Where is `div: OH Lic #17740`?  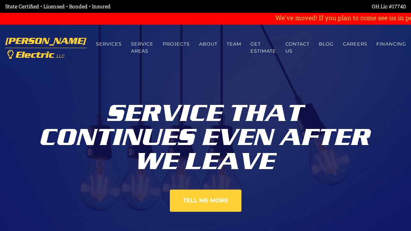 div: OH Lic #17740 is located at coordinates (305, 6).